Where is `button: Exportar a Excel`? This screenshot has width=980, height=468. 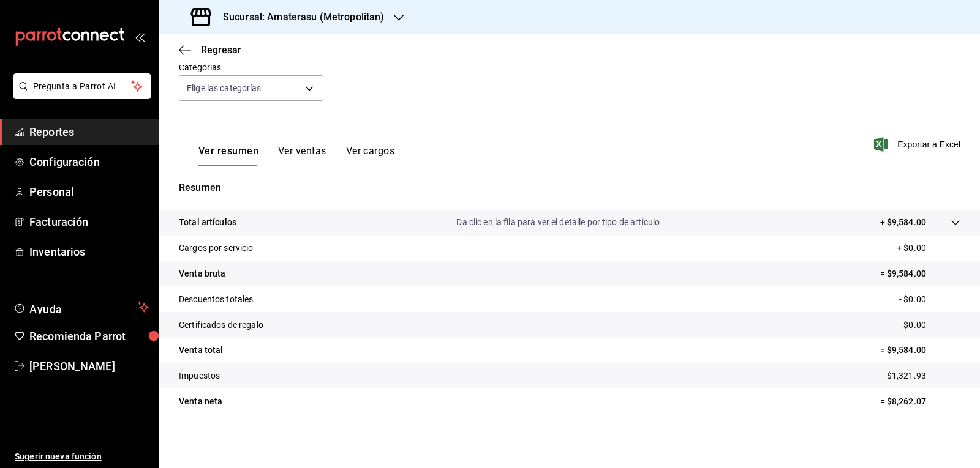
button: Exportar a Excel is located at coordinates (918, 144).